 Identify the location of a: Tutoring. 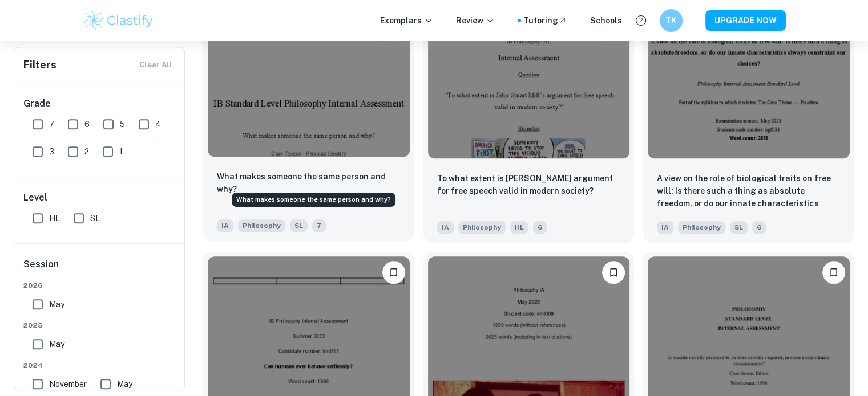
(545, 20).